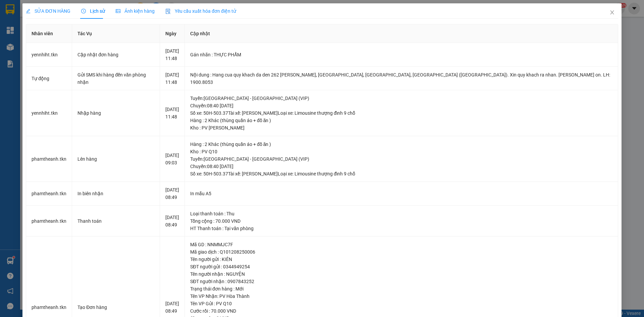 The height and width of the screenshot is (317, 644). What do you see at coordinates (401, 55) in the screenshot?
I see `div: Gán nhãn : THỰC PHẨM` at bounding box center [401, 55].